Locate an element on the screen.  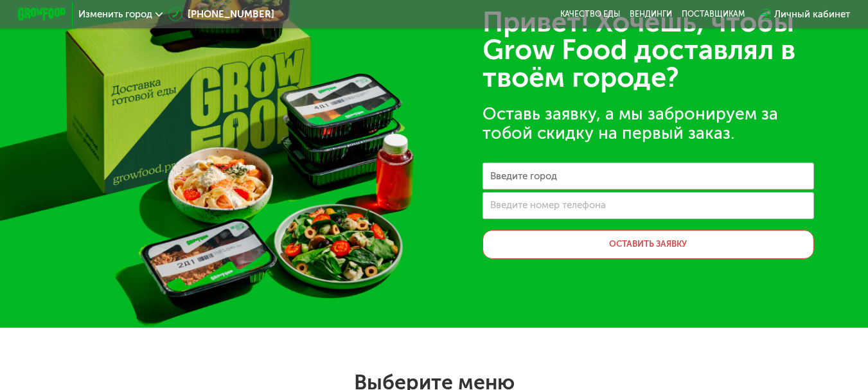
label: Введите город is located at coordinates (524, 176).